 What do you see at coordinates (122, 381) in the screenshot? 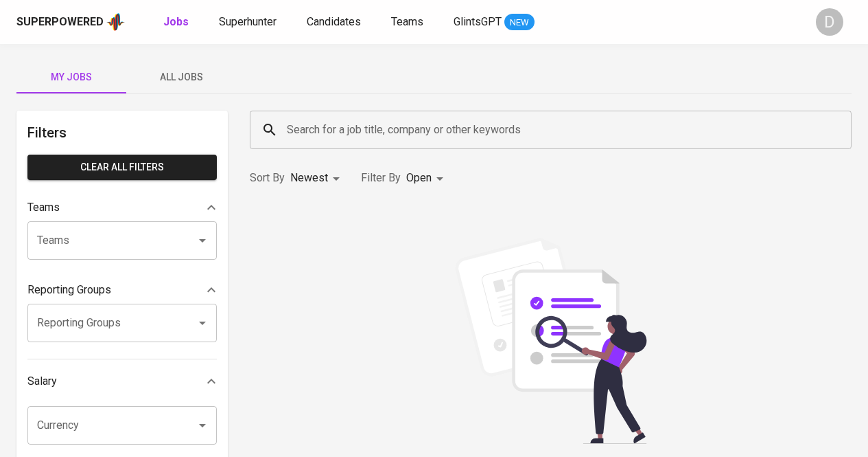
I see `div: Salary` at bounding box center [122, 381].